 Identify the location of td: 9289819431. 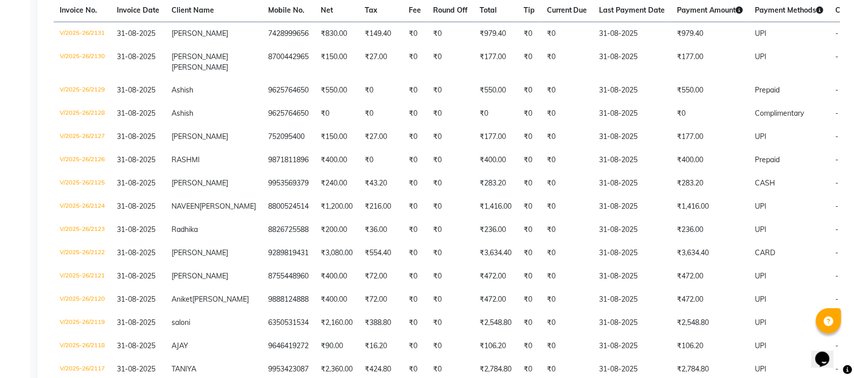
(288, 253).